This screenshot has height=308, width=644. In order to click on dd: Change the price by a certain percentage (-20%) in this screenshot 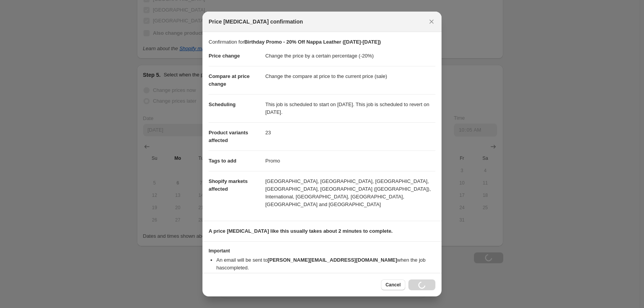, I will do `click(350, 56)`.